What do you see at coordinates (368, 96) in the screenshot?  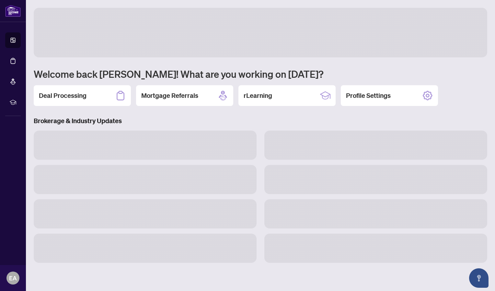 I see `h2: Profile Settings` at bounding box center [368, 96].